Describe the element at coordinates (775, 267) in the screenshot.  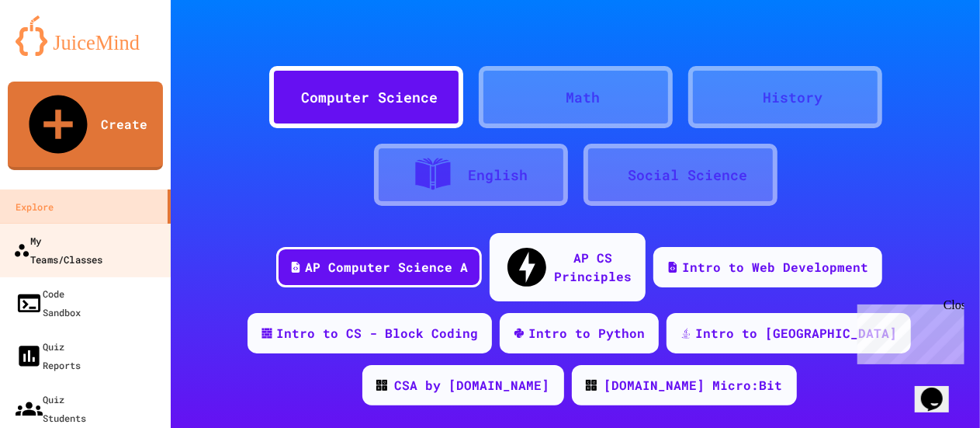
I see `div: Intro to Web Development` at that location.